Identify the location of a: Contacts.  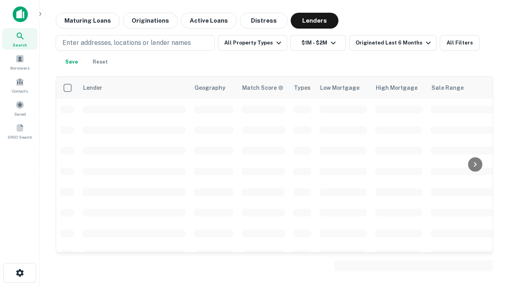
(20, 85).